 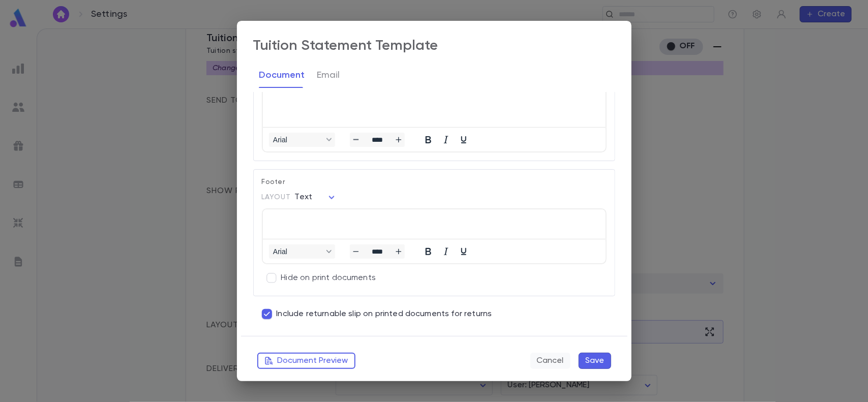 What do you see at coordinates (306, 361) in the screenshot?
I see `button: Document Preview` at bounding box center [306, 361].